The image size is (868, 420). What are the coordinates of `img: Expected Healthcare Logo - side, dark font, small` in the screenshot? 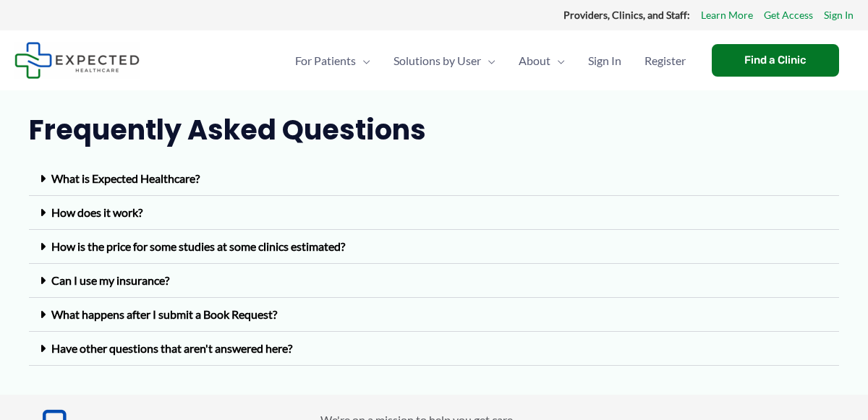 It's located at (77, 60).